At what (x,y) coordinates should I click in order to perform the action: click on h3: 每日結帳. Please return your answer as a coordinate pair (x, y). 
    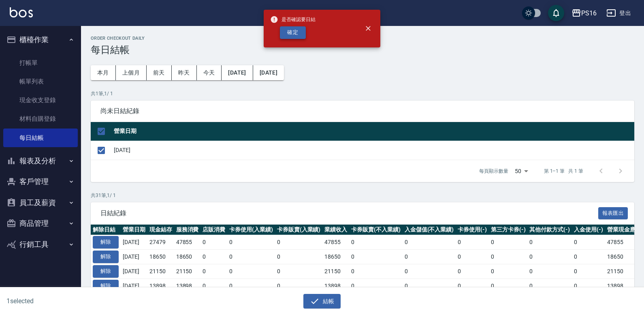
    Looking at the image, I should click on (363, 50).